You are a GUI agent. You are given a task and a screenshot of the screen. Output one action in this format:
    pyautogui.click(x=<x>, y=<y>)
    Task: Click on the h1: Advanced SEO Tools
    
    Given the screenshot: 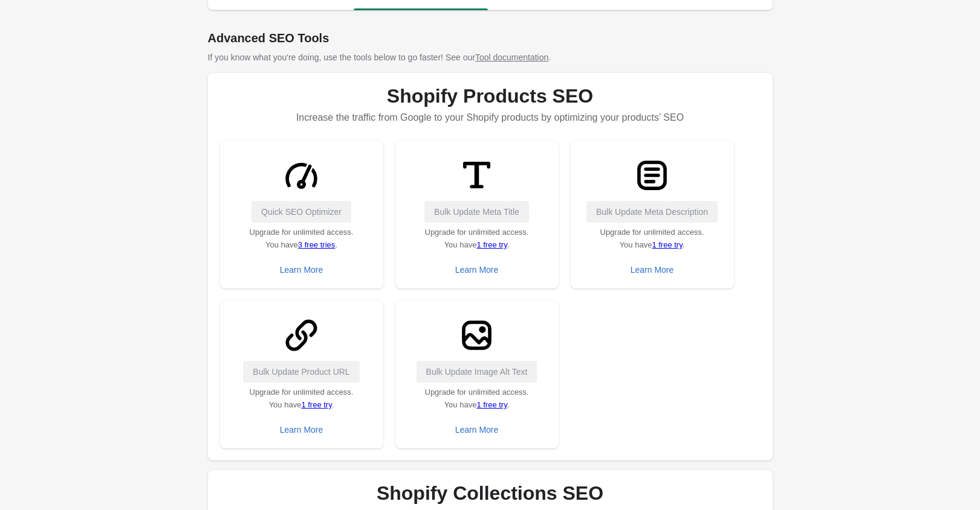 What is the action you would take?
    pyautogui.click(x=490, y=38)
    